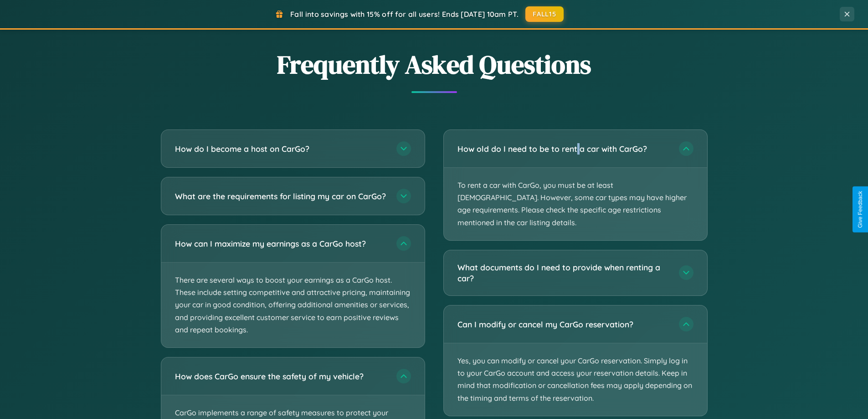 This screenshot has height=419, width=868. What do you see at coordinates (576, 380) in the screenshot?
I see `p: Yes, you can modify or cancel your CarGo reservation. Simply log in to your CarGo account and acc...` at bounding box center [576, 380].